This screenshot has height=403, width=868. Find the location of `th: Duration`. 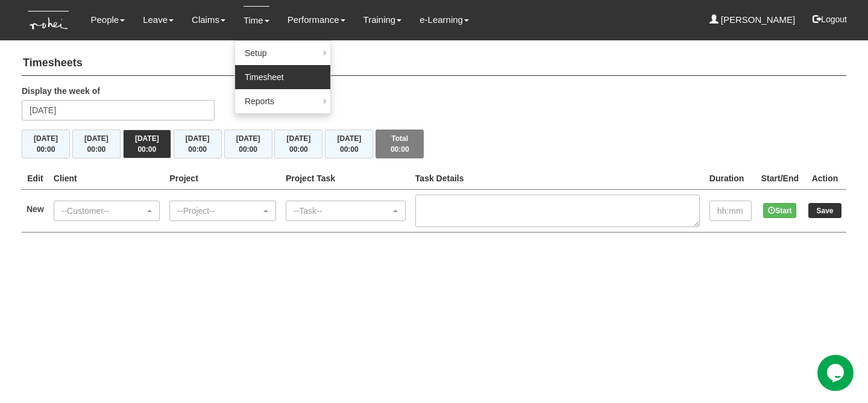

th: Duration is located at coordinates (731, 178).